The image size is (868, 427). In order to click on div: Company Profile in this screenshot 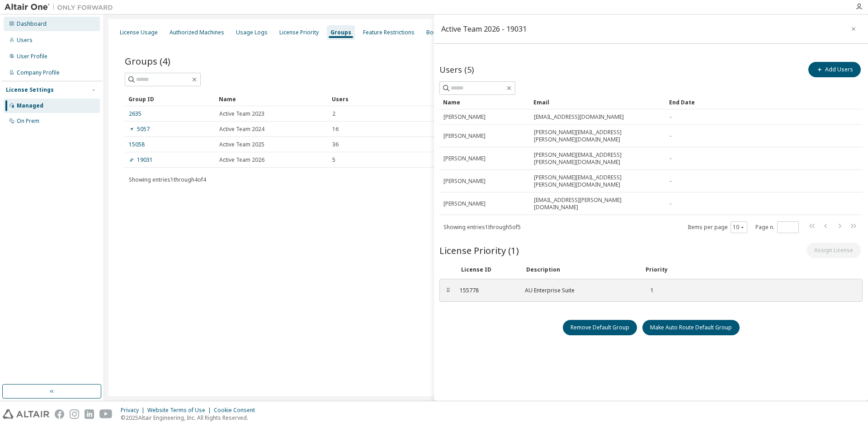, I will do `click(38, 73)`.